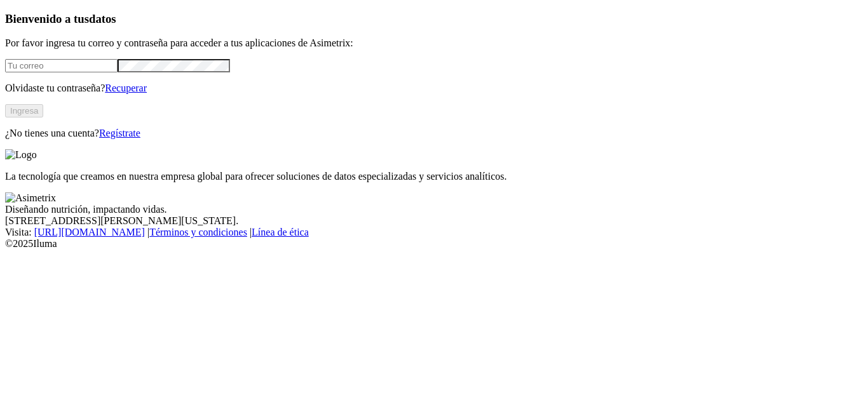 This screenshot has width=868, height=407. Describe the element at coordinates (434, 209) in the screenshot. I see `div: Diseñando nutrición, impactando vidas.` at that location.